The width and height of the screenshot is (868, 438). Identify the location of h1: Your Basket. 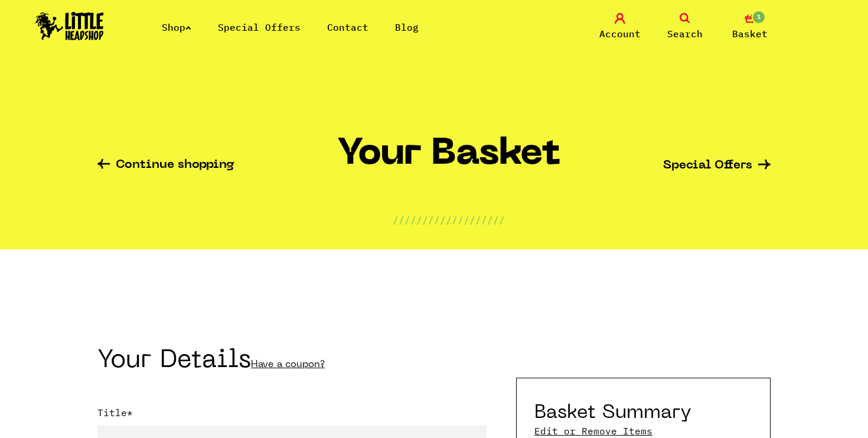
(449, 158).